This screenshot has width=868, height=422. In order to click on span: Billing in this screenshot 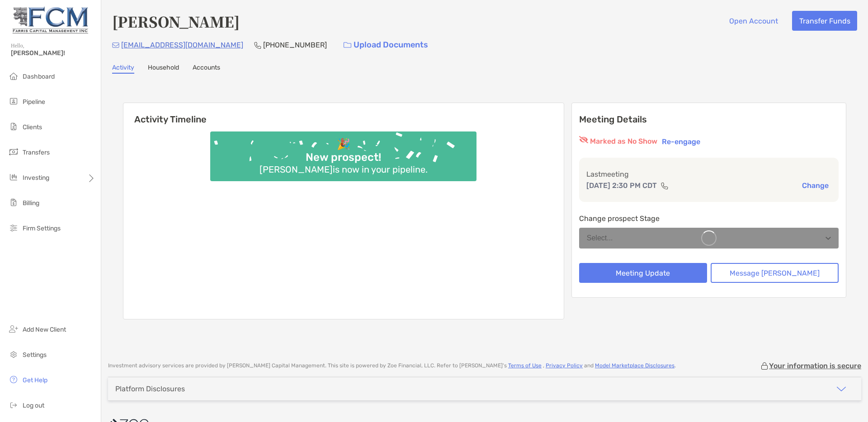, I will do `click(31, 203)`.